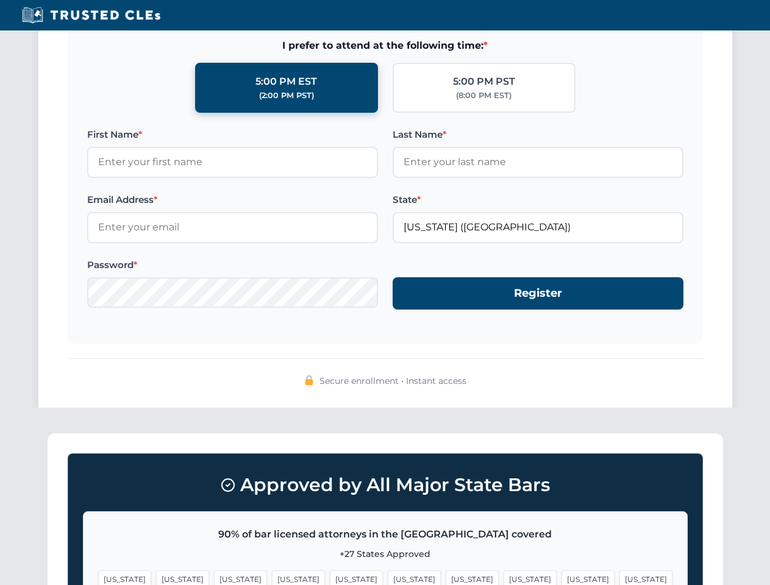 This screenshot has width=770, height=585. What do you see at coordinates (538, 227) in the screenshot?
I see `input: Florida (FL)` at bounding box center [538, 227].